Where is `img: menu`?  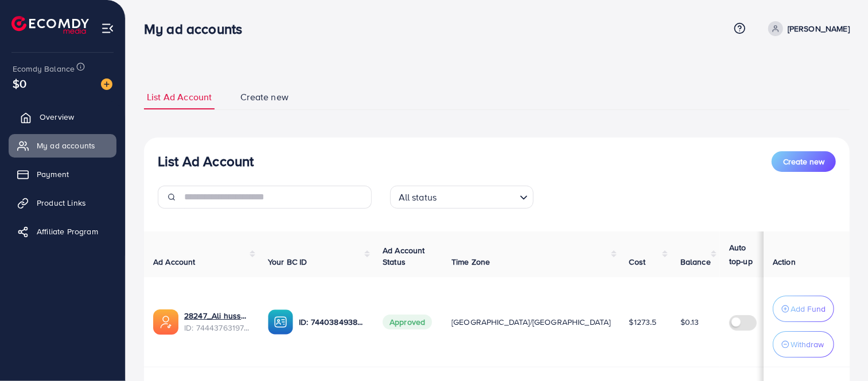
img: menu is located at coordinates (107, 28).